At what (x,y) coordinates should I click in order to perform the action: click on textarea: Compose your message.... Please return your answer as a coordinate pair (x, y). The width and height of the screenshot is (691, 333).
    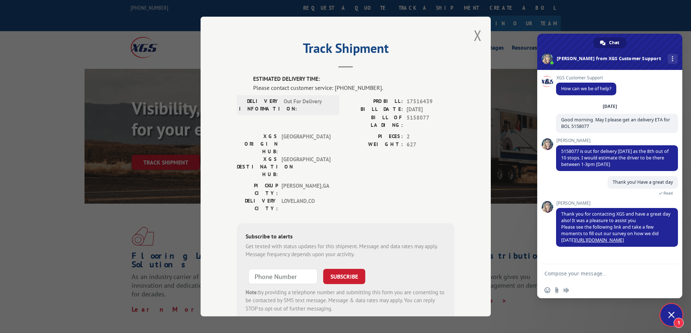
    Looking at the image, I should click on (602, 274).